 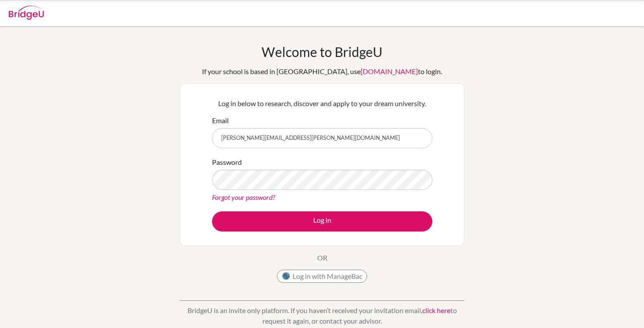 I want to click on button: Log in with ManageBac, so click(x=322, y=277).